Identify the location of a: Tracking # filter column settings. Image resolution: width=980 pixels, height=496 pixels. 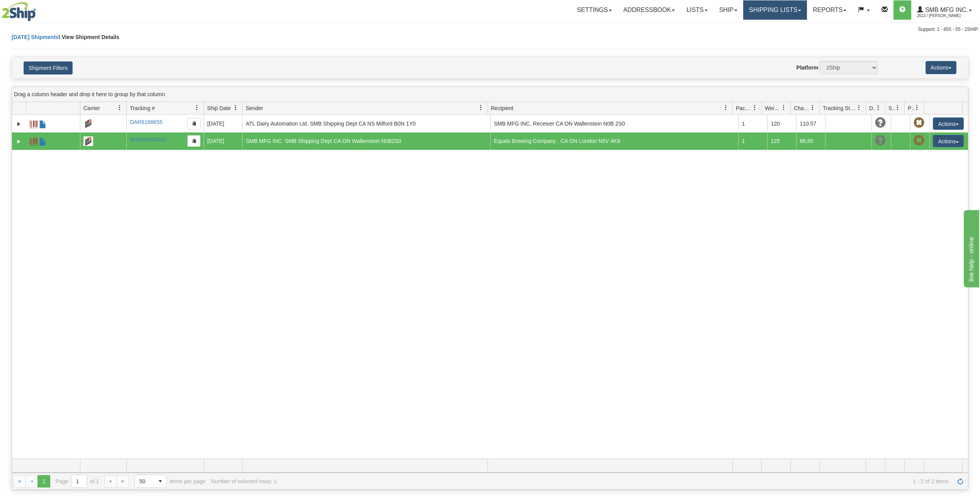
(197, 107).